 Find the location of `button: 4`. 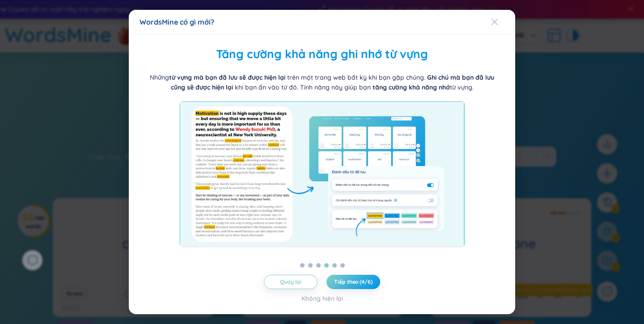

button: 4 is located at coordinates (326, 265).